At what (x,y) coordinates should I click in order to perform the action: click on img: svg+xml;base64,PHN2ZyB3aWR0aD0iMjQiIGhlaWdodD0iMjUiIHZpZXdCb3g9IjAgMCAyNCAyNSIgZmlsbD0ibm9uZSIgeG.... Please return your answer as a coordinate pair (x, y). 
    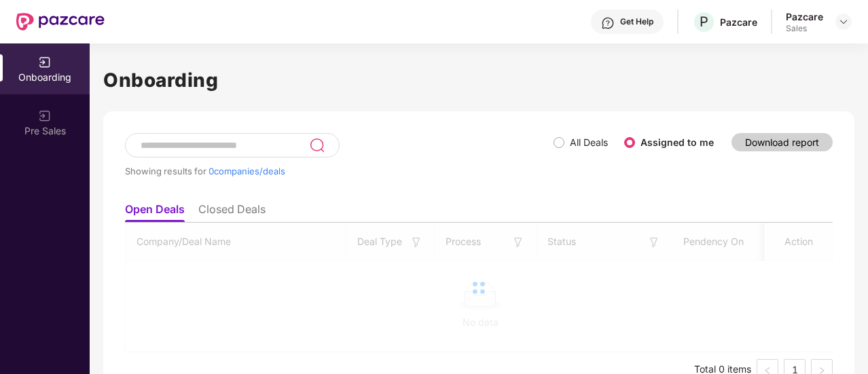
    Looking at the image, I should click on (316, 145).